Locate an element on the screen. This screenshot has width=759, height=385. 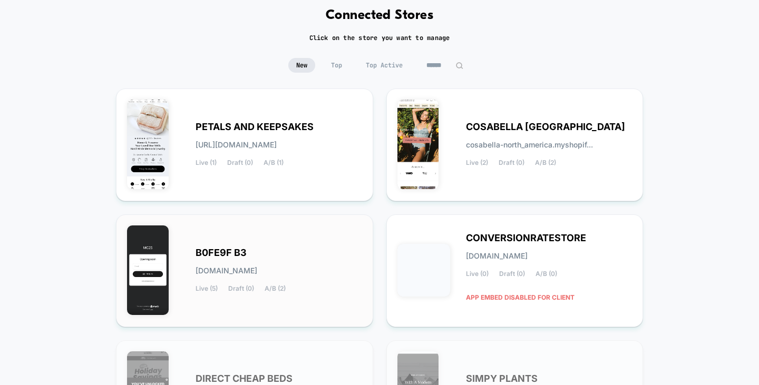
span: Top Active is located at coordinates (384, 65).